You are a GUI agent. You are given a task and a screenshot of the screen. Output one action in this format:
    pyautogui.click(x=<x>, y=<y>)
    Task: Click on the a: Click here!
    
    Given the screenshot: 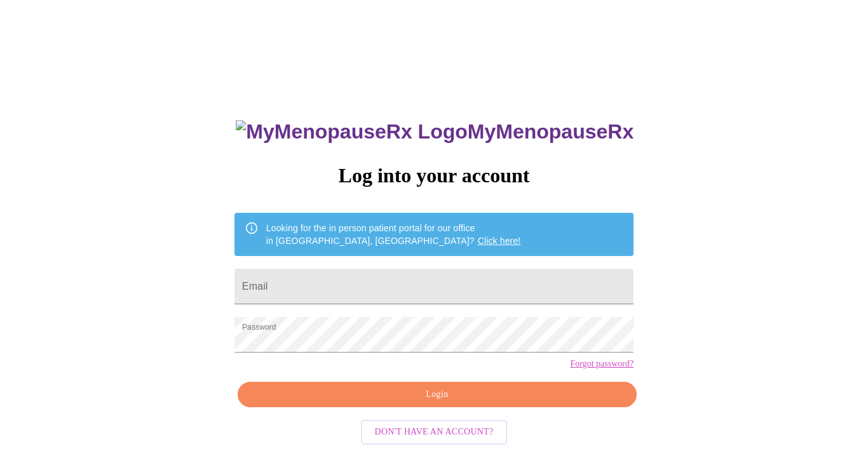 What is the action you would take?
    pyautogui.click(x=499, y=241)
    